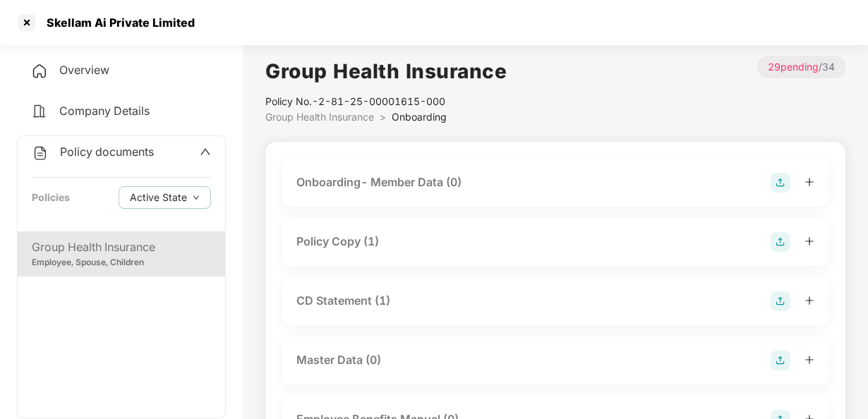 This screenshot has height=419, width=868. What do you see at coordinates (419, 116) in the screenshot?
I see `span: Onboarding` at bounding box center [419, 116].